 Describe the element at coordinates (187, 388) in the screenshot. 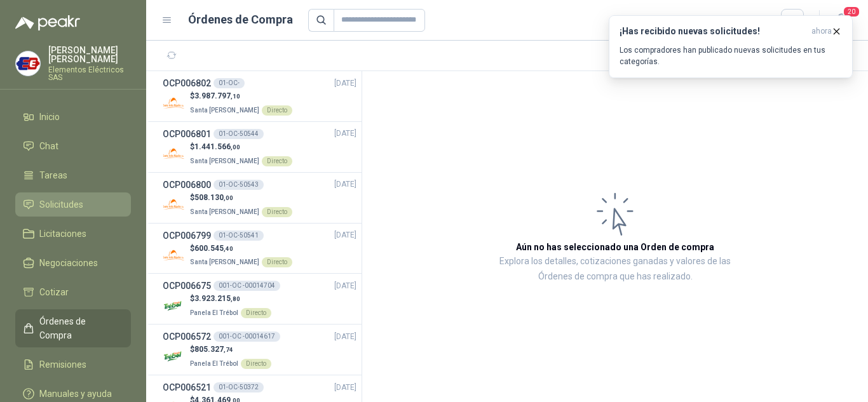

I see `h3: OCP006521` at that location.